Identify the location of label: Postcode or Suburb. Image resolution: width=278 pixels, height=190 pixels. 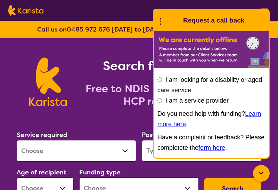
(172, 135).